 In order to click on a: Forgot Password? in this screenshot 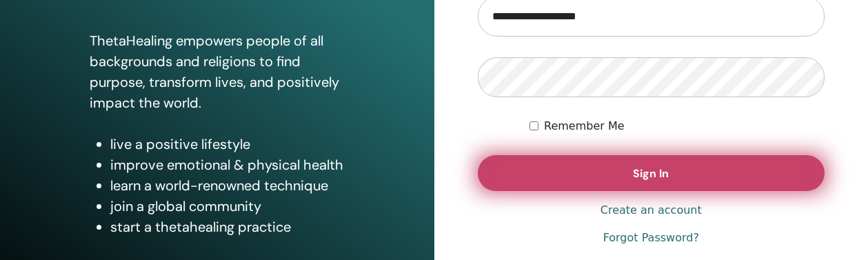, I will do `click(651, 238)`.